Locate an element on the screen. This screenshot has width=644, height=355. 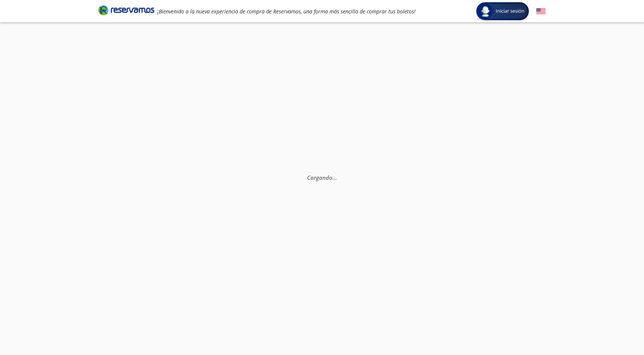
i: Brand Logo is located at coordinates (126, 10).